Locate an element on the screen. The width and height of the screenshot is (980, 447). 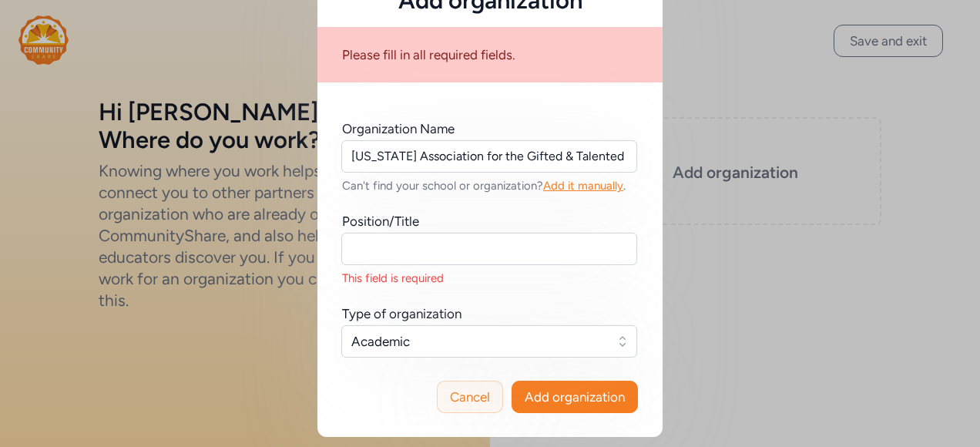
button: Cancel is located at coordinates (470, 397).